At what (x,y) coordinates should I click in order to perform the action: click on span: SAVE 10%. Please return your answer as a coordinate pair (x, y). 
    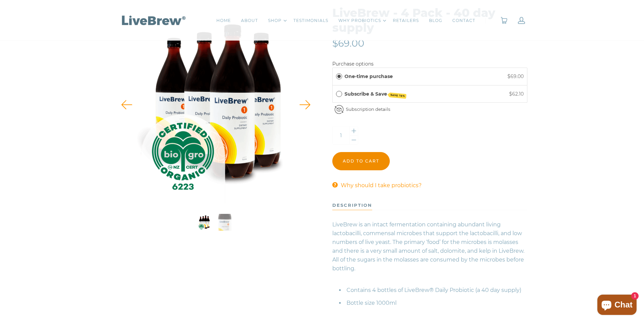
    Looking at the image, I should click on (398, 95).